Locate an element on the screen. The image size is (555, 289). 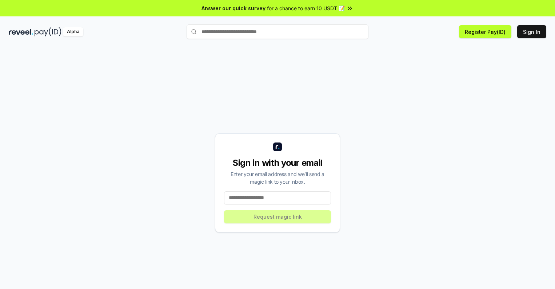
button: Register Pay(ID) is located at coordinates (485, 32).